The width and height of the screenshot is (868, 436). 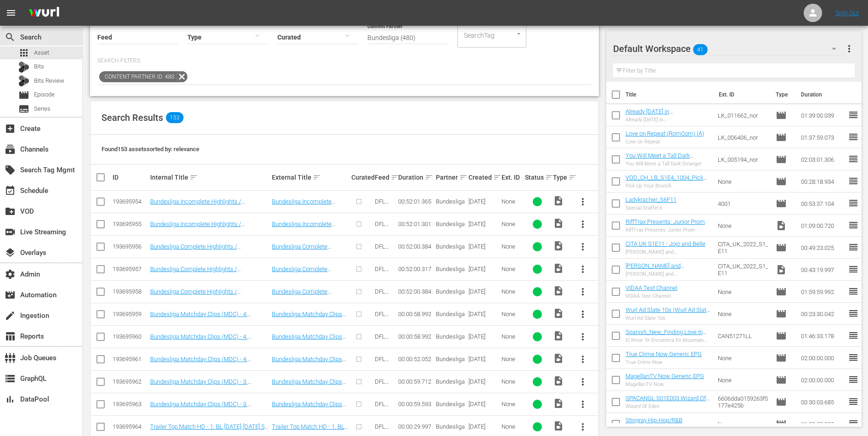 What do you see at coordinates (668, 186) in the screenshot?
I see `div: Pick Up Your Brunch` at bounding box center [668, 186].